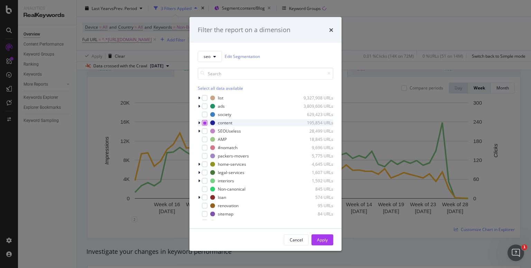  Describe the element at coordinates (316, 98) in the screenshot. I see `div: 9,327,908 URLs` at that location.